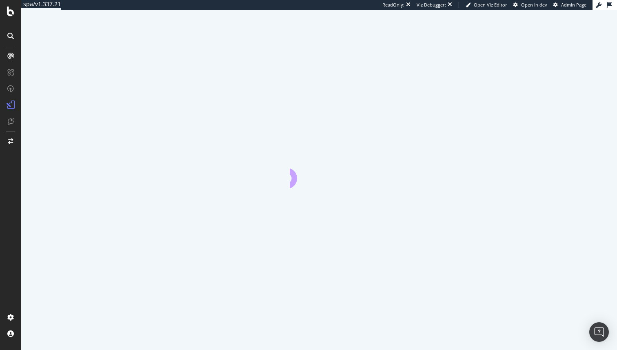 The width and height of the screenshot is (617, 350). What do you see at coordinates (319, 173) in the screenshot?
I see `div: animation` at bounding box center [319, 173].